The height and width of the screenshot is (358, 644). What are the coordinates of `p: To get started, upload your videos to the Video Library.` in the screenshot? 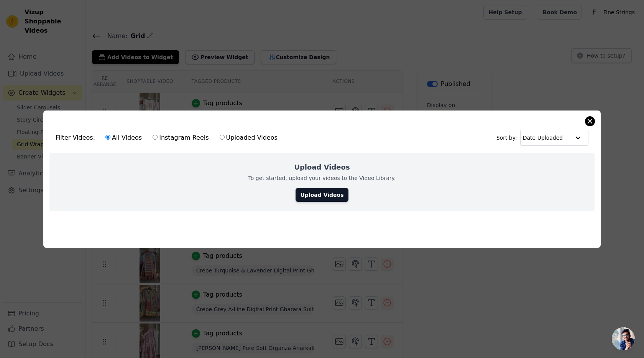 It's located at (322, 178).